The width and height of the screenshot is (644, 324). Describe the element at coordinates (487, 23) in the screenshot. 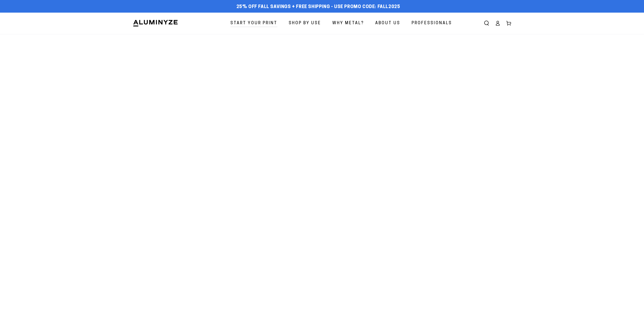

I see `summary: Search our site` at that location.